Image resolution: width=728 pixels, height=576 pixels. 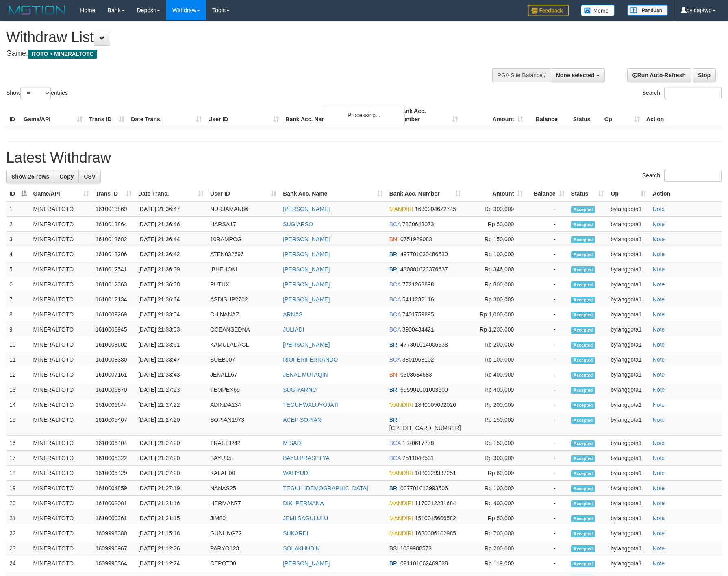 I want to click on td: 1610005322, so click(x=113, y=457).